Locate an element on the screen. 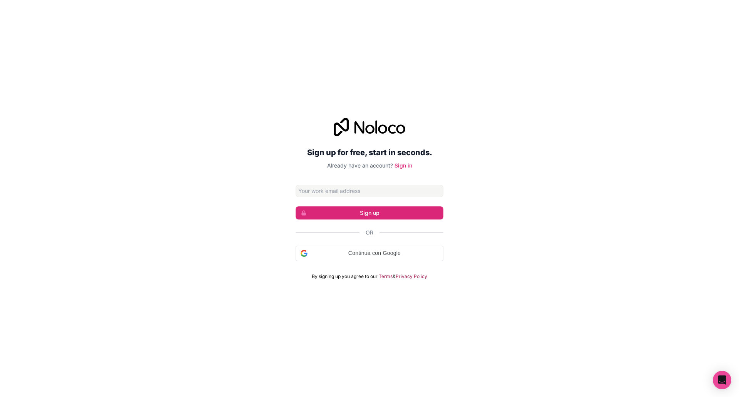  a: Privacy Policy is located at coordinates (411, 276).